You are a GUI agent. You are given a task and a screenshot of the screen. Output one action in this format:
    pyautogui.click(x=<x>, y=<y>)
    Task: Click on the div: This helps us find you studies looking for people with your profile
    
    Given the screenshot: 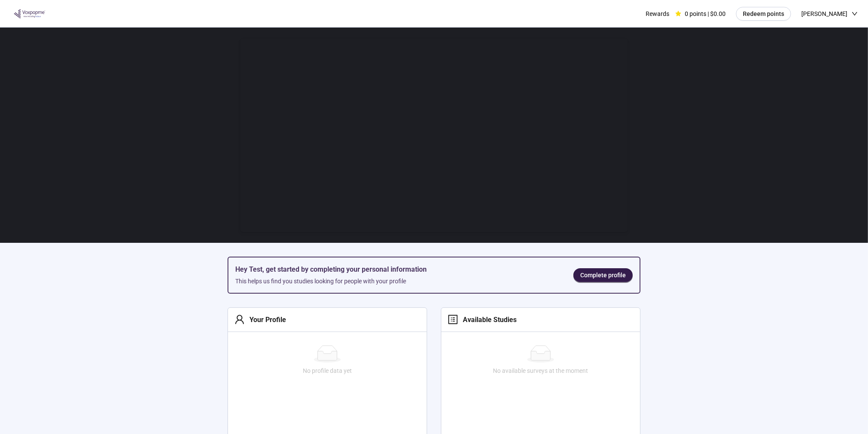 What is the action you would take?
    pyautogui.click(x=397, y=281)
    